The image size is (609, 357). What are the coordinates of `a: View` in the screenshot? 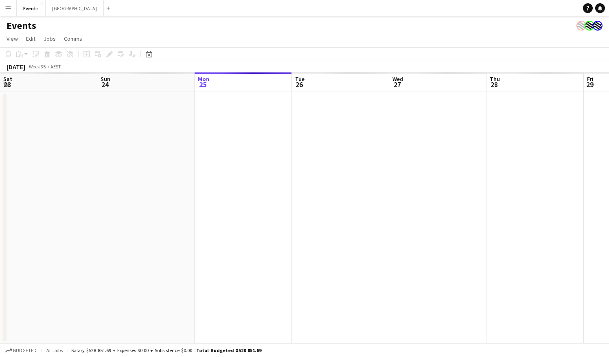 It's located at (12, 39).